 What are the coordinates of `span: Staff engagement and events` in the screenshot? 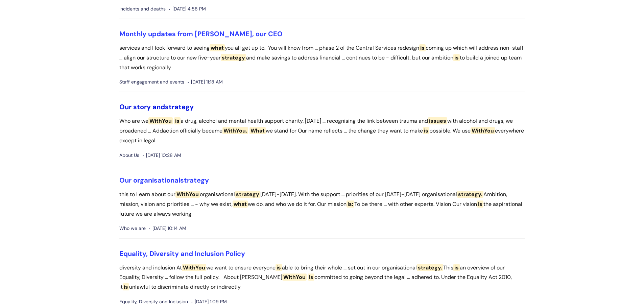 It's located at (152, 82).